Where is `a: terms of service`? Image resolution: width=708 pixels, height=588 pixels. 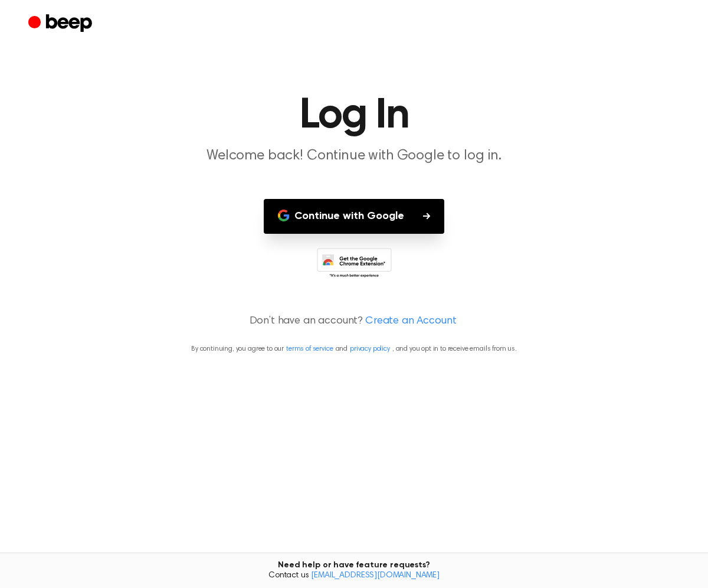
a: terms of service is located at coordinates (309, 349).